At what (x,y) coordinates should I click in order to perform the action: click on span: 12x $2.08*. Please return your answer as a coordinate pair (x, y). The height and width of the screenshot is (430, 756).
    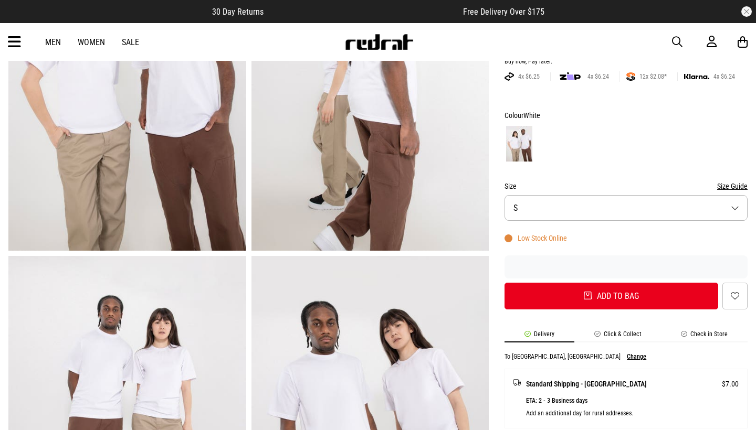
    Looking at the image, I should click on (653, 77).